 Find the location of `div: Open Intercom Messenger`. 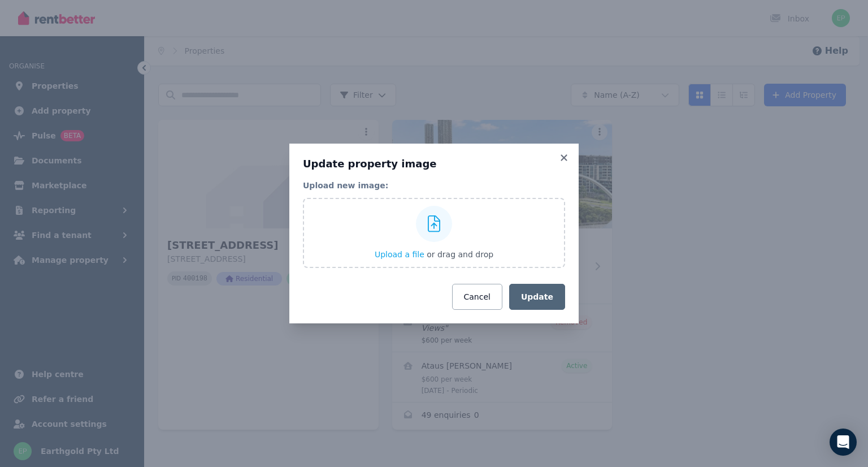

div: Open Intercom Messenger is located at coordinates (843, 442).